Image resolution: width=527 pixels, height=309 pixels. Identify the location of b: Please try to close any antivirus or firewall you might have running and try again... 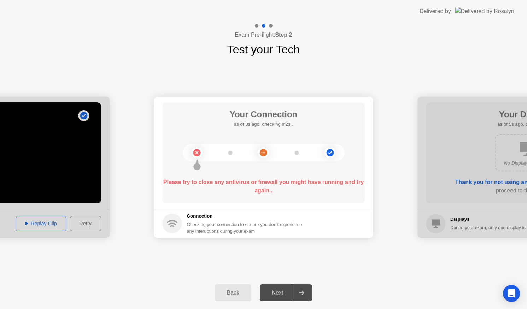
(263, 186).